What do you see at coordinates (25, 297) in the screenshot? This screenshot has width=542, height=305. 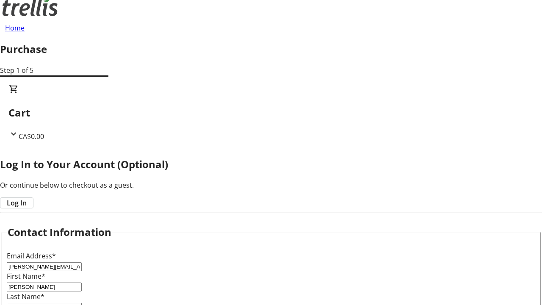 I see `label: Last Name*` at bounding box center [25, 297].